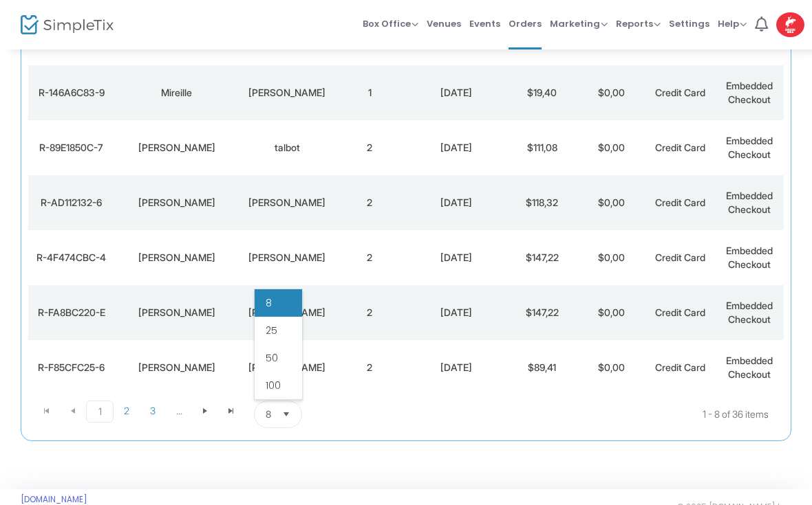 Image resolution: width=812 pixels, height=505 pixels. What do you see at coordinates (71, 313) in the screenshot?
I see `div: R-FA8BC220-E` at bounding box center [71, 313].